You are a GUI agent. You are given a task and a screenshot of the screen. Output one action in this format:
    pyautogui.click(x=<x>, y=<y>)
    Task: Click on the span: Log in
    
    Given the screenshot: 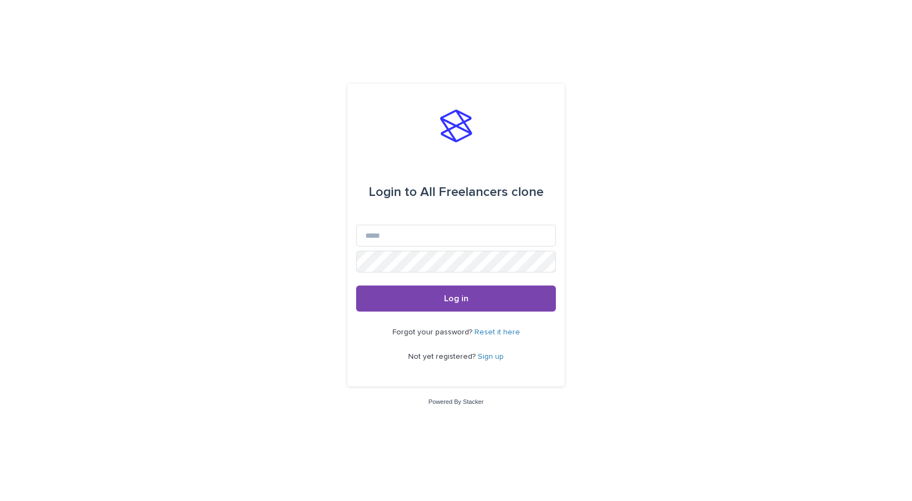 What is the action you would take?
    pyautogui.click(x=456, y=298)
    